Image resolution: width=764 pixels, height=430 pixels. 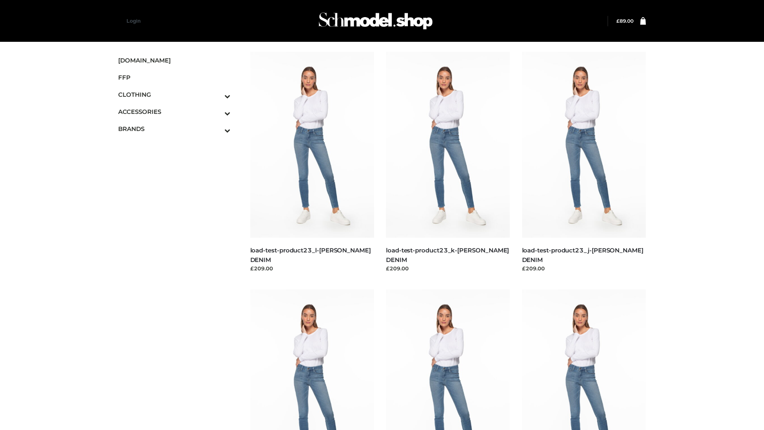 What do you see at coordinates (133, 21) in the screenshot?
I see `a: Login` at bounding box center [133, 21].